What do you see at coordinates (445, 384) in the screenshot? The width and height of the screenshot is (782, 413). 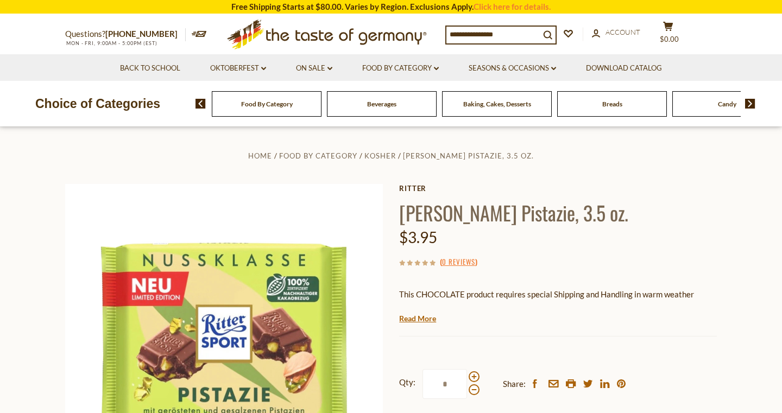 I see `input: Qty:` at bounding box center [445, 384].